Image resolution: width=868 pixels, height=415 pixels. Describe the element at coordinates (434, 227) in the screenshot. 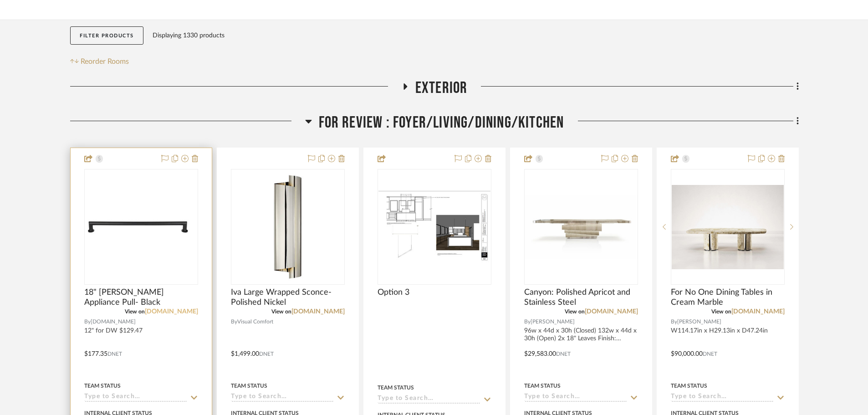

I see `img: Option 3` at that location.